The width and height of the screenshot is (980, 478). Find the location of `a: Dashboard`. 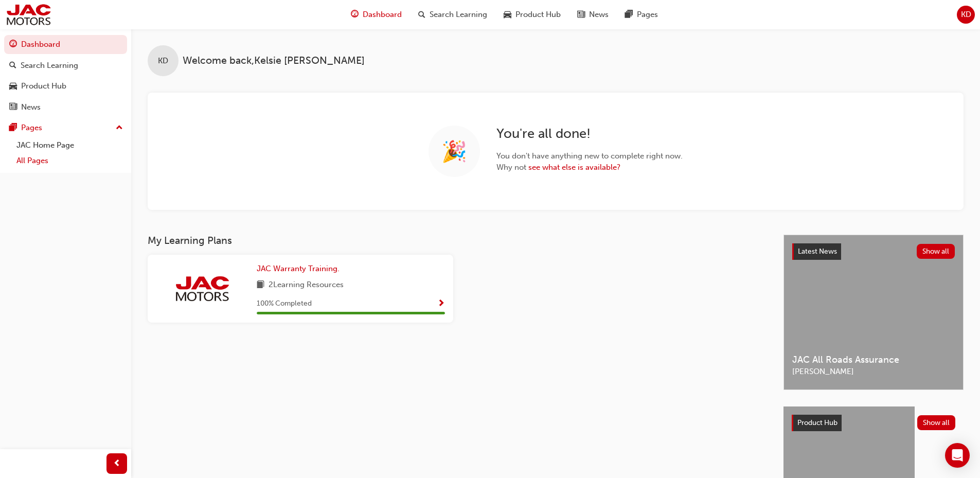

a: Dashboard is located at coordinates (66, 44).